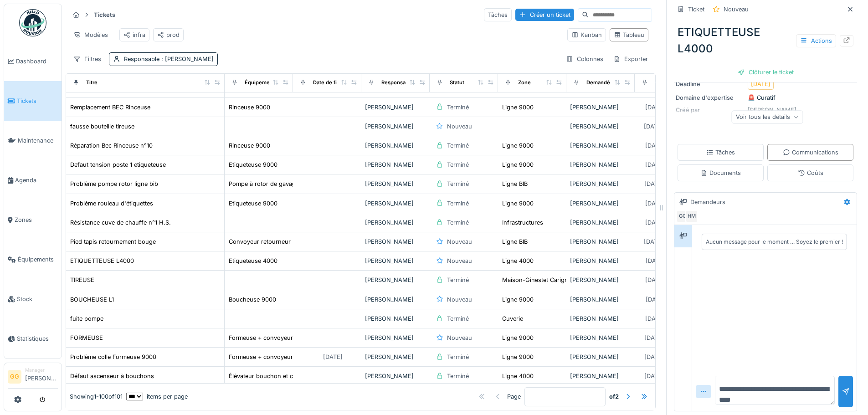 The image size is (868, 415). I want to click on div: Ligne 4000, so click(517, 261).